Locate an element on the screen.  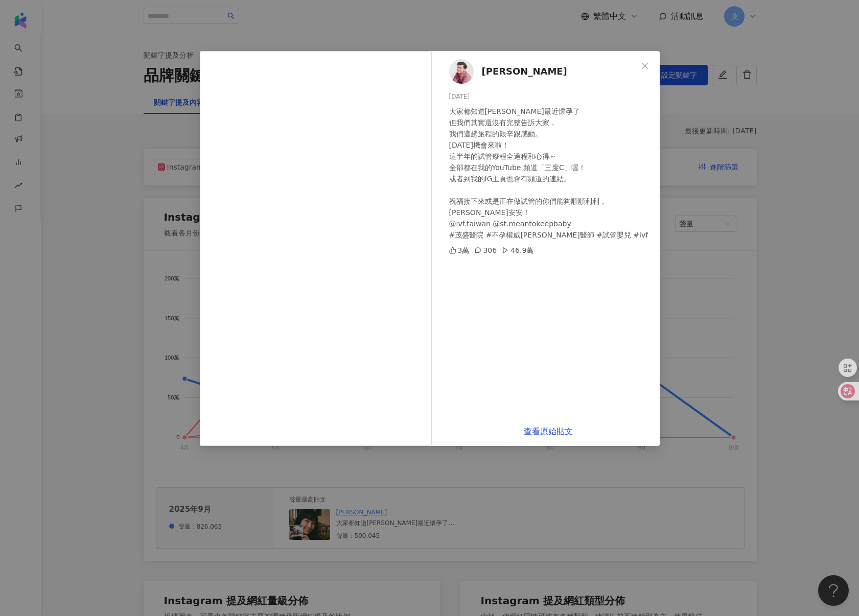
button: Close is located at coordinates (645, 65).